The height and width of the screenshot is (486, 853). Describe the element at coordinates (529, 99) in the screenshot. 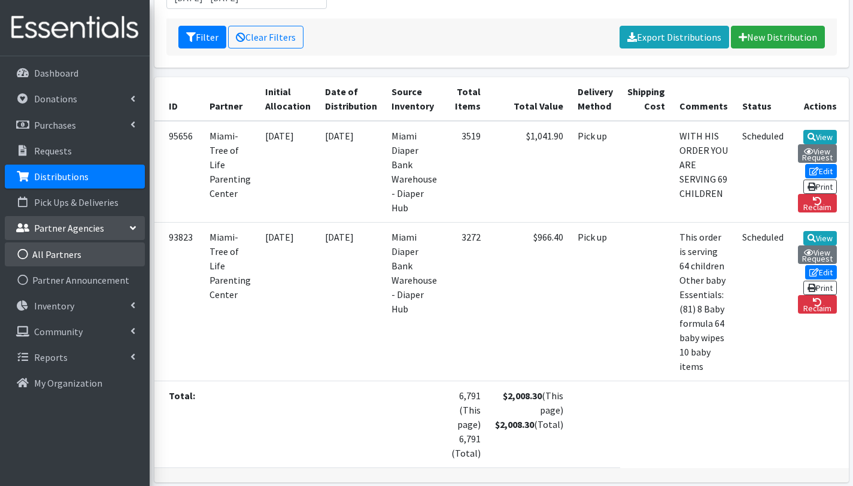

I see `th: Total Value` at that location.